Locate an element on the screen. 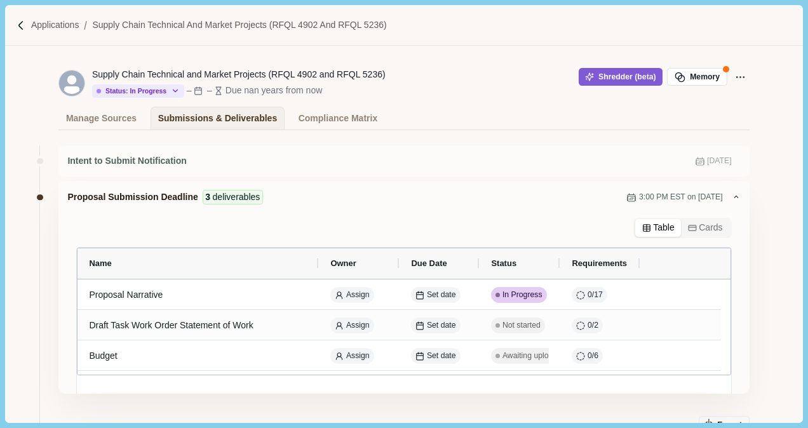  a: Applications is located at coordinates (55, 25).